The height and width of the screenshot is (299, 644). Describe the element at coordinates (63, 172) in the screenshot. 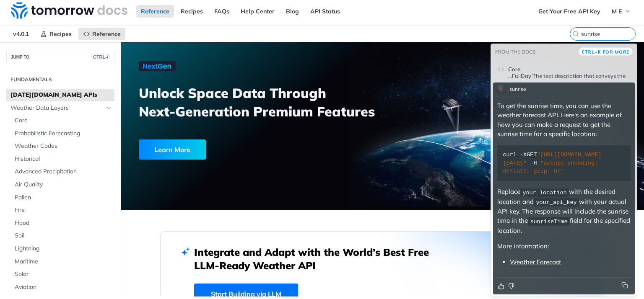

I see `span: Advanced Precipitation` at that location.